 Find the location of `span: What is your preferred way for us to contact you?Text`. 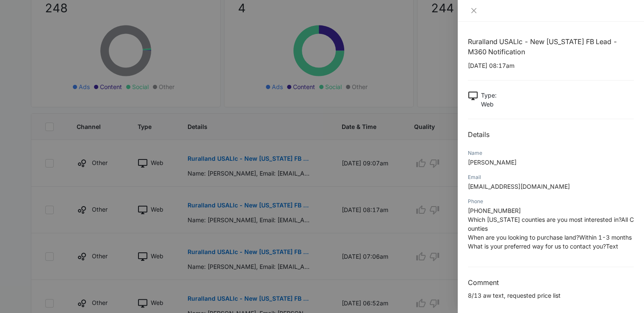

span: What is your preferred way for us to contact you?Text is located at coordinates (543, 246).